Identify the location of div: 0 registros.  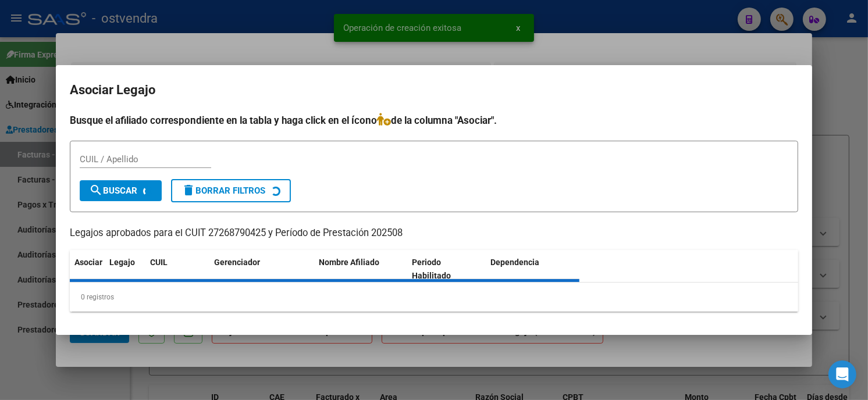
(434, 297).